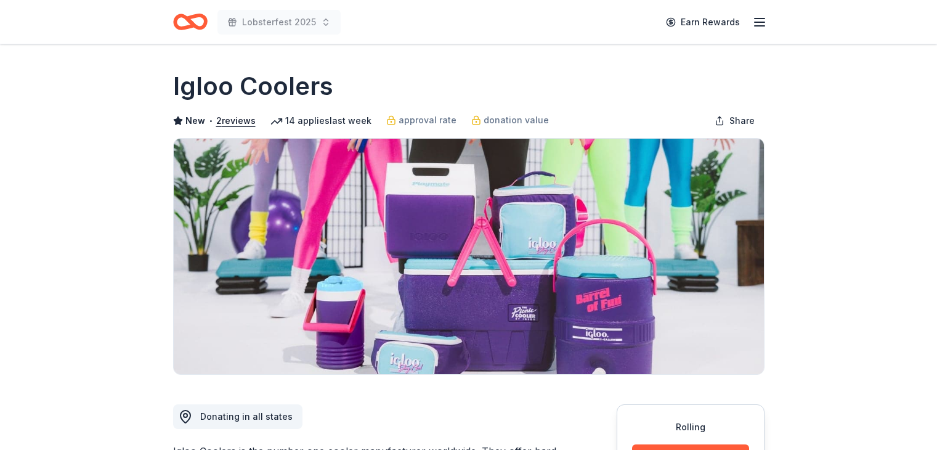  Describe the element at coordinates (510, 120) in the screenshot. I see `a: donation value` at that location.